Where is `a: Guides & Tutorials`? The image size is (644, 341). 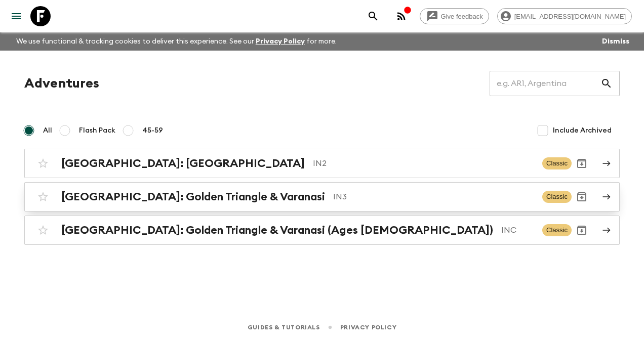
a: Guides & Tutorials is located at coordinates (283, 327).